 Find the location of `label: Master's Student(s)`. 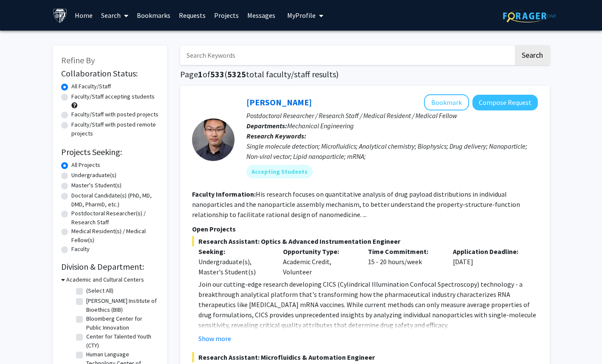

label: Master's Student(s) is located at coordinates (96, 185).